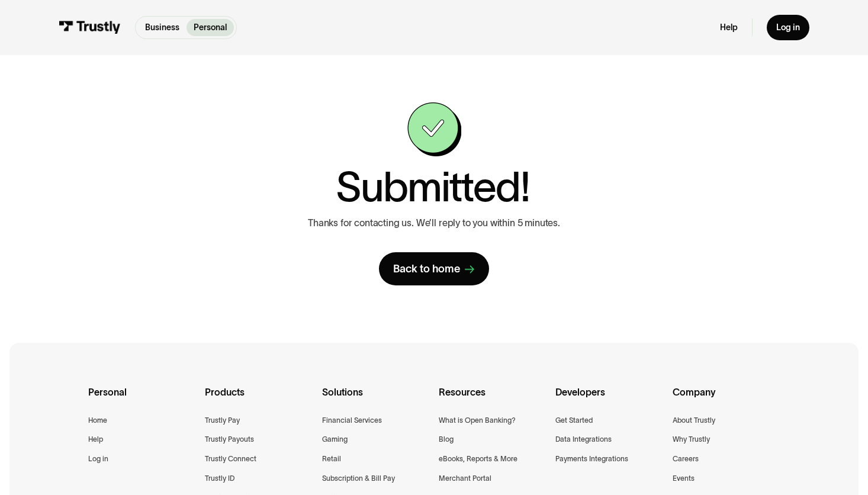 Image resolution: width=868 pixels, height=495 pixels. Describe the element at coordinates (583, 439) in the screenshot. I see `a: Data Integrations` at that location.